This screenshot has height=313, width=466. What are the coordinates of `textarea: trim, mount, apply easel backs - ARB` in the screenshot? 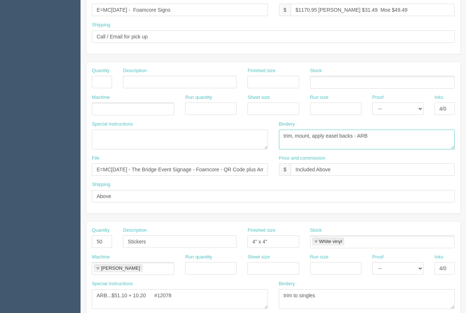 It's located at (367, 139).